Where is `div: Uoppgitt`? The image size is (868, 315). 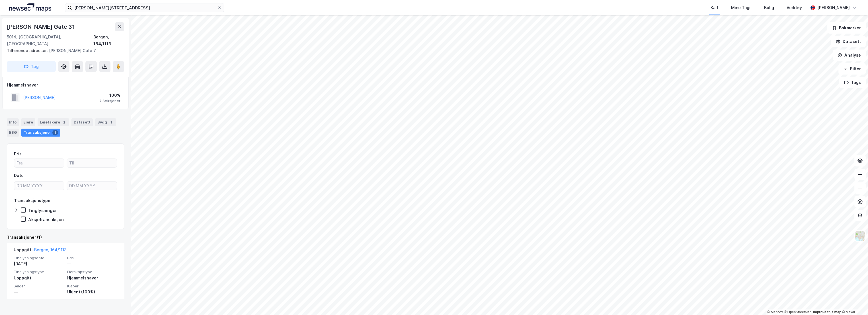
div: Uoppgitt is located at coordinates (39, 278).